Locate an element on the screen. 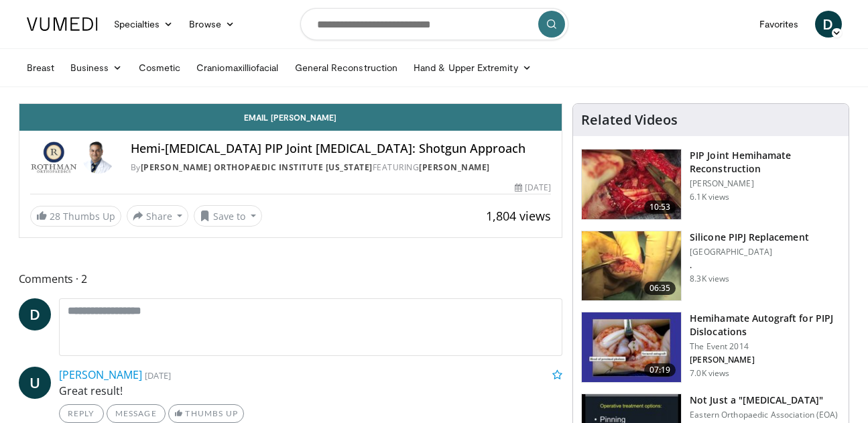 Image resolution: width=868 pixels, height=423 pixels. span: Comments 2 is located at coordinates (290, 279).